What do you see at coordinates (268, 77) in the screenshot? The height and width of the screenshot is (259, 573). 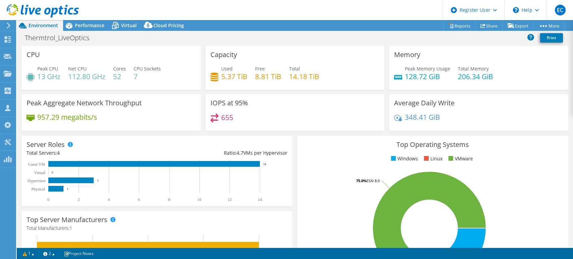 I see `h4: 8.81 TiB` at bounding box center [268, 77].